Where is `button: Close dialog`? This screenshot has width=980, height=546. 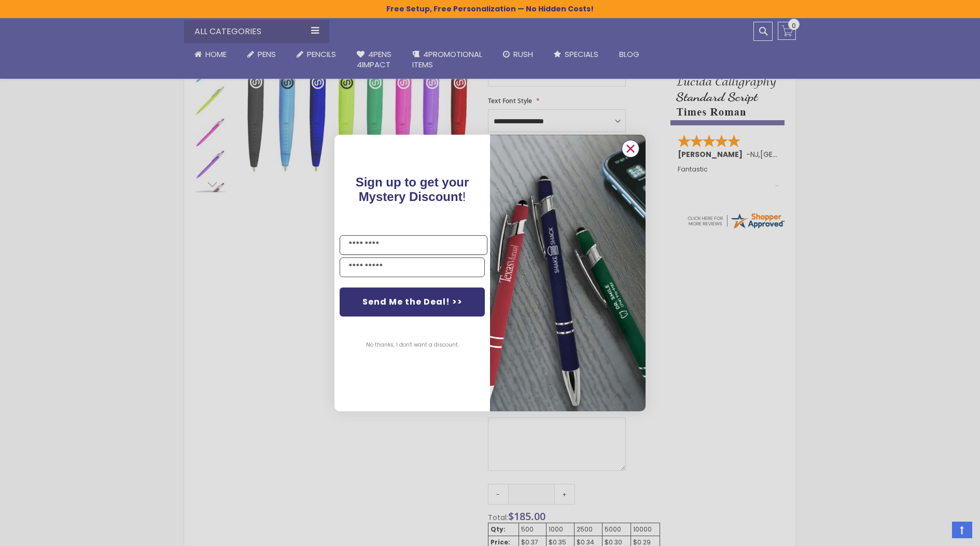 button: Close dialog is located at coordinates (631, 149).